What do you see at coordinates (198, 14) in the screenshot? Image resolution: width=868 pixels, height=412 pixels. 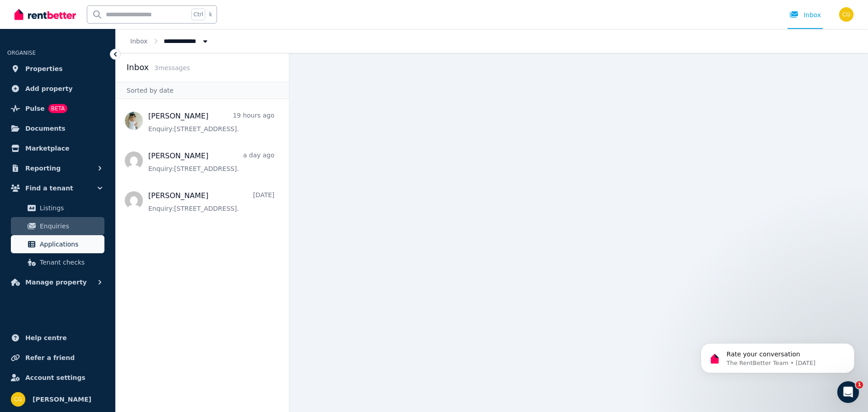 I see `span: Ctrl` at bounding box center [198, 14].